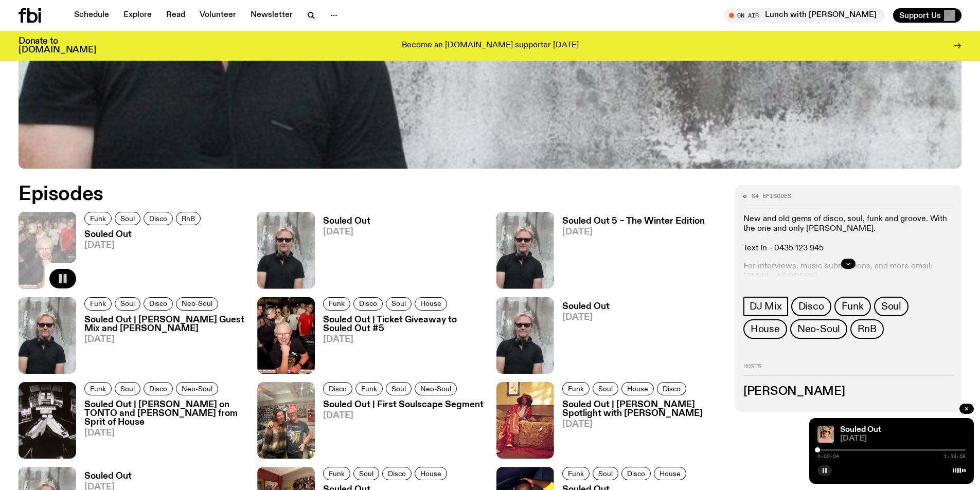 The image size is (980, 490). I want to click on a: Newsletter, so click(272, 15).